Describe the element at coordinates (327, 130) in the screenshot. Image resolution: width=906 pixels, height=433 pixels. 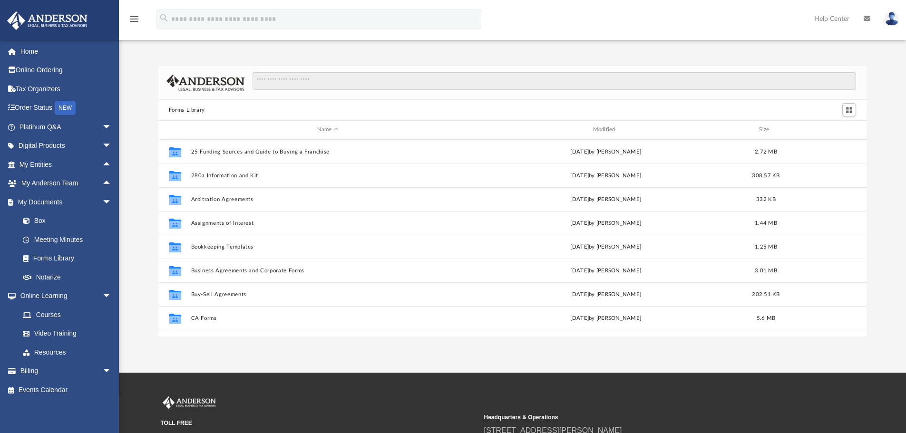
I see `div: Name` at that location.